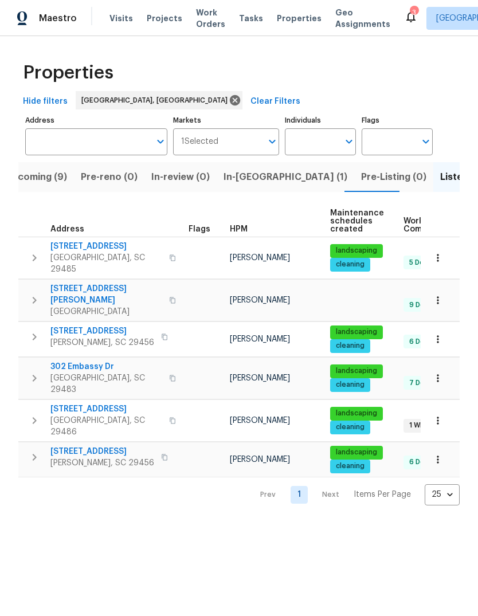 This screenshot has width=478, height=616. I want to click on span: 7 Done, so click(421, 383).